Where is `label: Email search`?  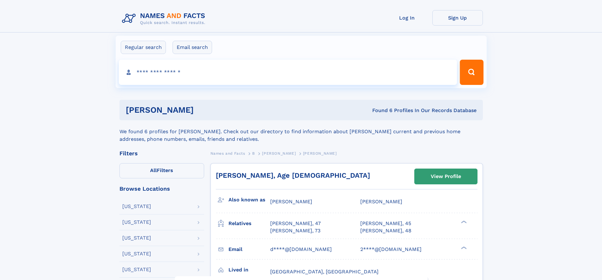 label: Email search is located at coordinates (192, 47).